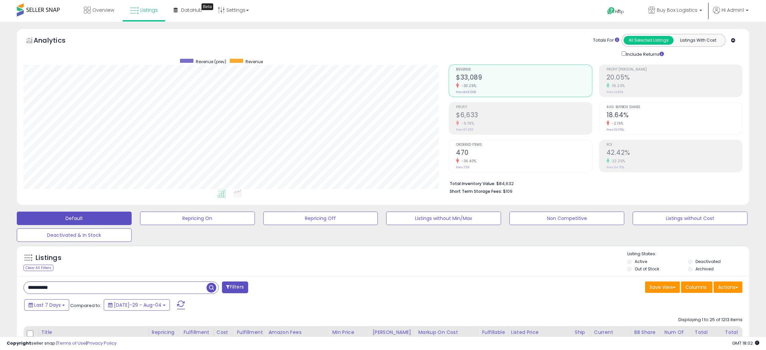 The image size is (766, 350). I want to click on button: Non Competitive, so click(567, 218).